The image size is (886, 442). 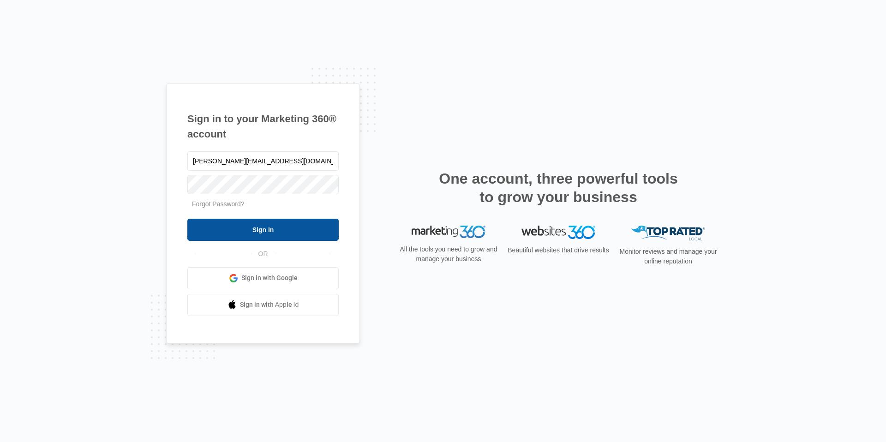 I want to click on img: Top Rated Local, so click(x=668, y=233).